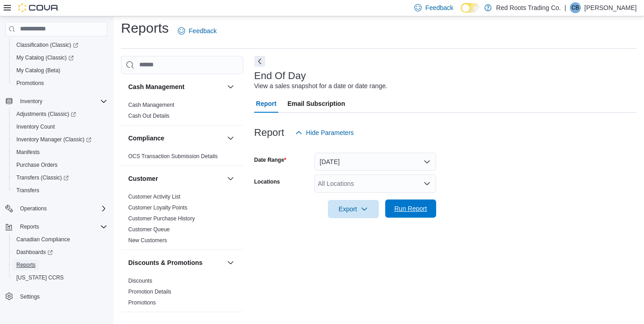 This screenshot has width=644, height=324. I want to click on h3: Cash Management, so click(156, 87).